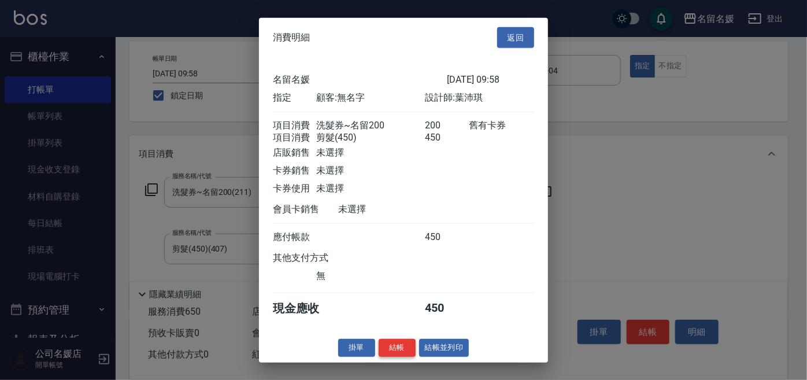  Describe the element at coordinates (294, 188) in the screenshot. I see `div: 卡券使用` at that location.